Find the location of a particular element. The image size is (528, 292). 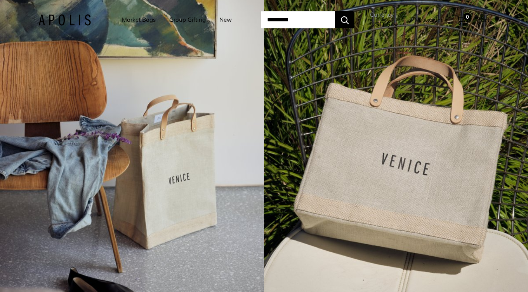

input: Search... is located at coordinates (298, 20).